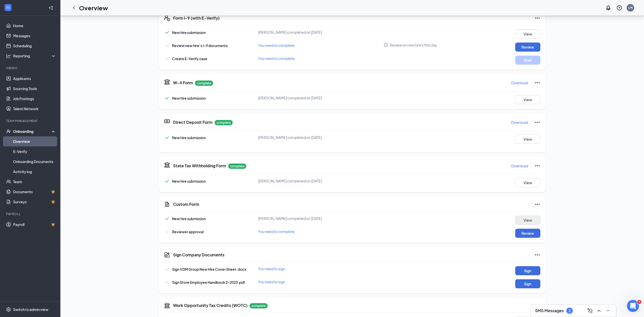 Image resolution: width=644 pixels, height=317 pixels. Describe the element at coordinates (639, 302) in the screenshot. I see `span: 5` at that location.